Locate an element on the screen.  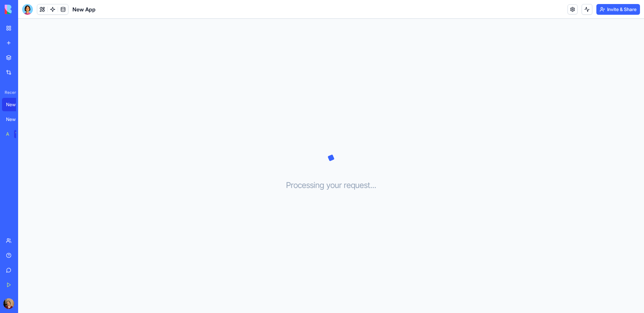
span: Recent is located at coordinates (9, 93).